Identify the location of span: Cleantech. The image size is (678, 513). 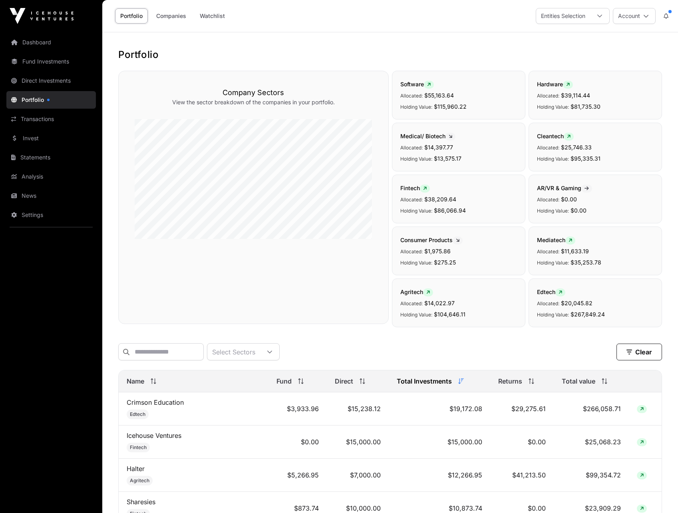
(556, 136).